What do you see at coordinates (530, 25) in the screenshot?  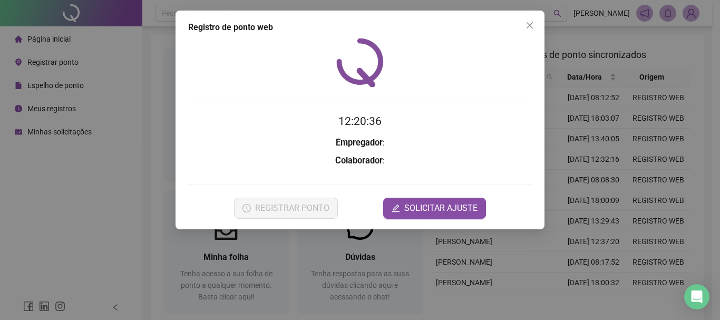 I see `span: close` at bounding box center [530, 25].